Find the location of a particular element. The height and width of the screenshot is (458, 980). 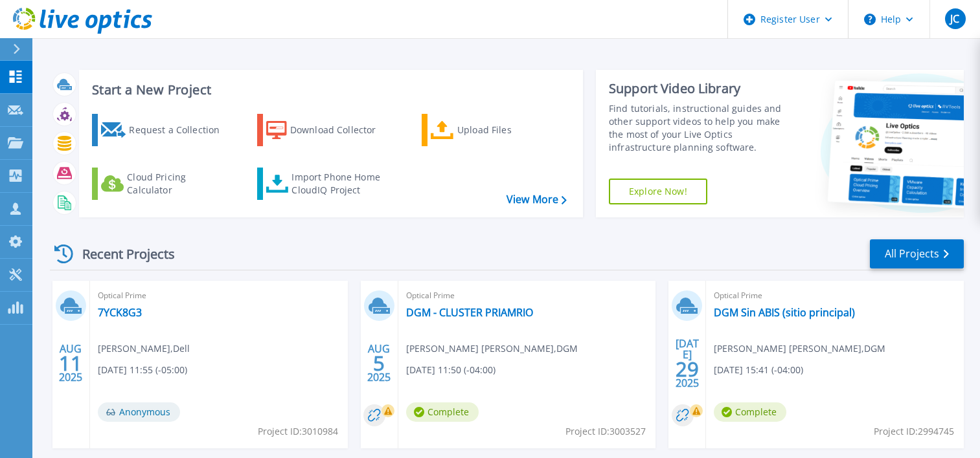

a: Explore Now! is located at coordinates (658, 191).